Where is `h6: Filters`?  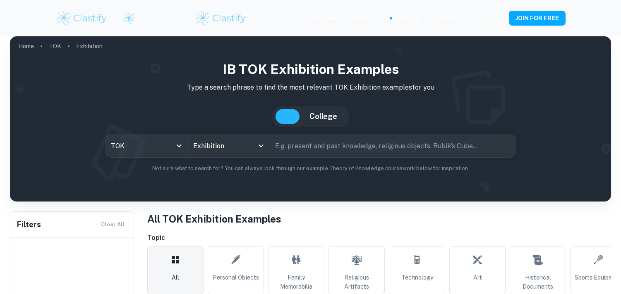
h6: Filters is located at coordinates (29, 225).